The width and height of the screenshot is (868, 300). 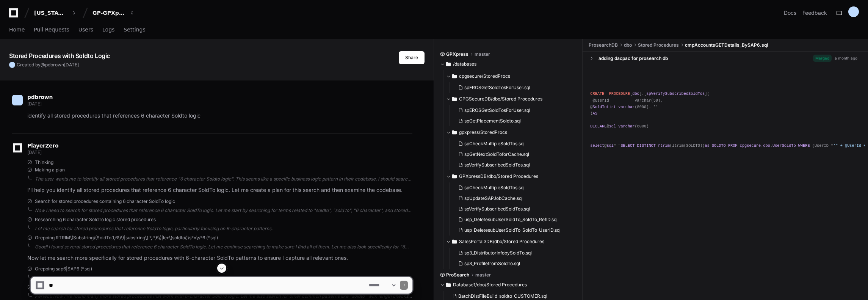 What do you see at coordinates (785, 146) in the screenshot?
I see `span: UserSoldTo` at bounding box center [785, 146].